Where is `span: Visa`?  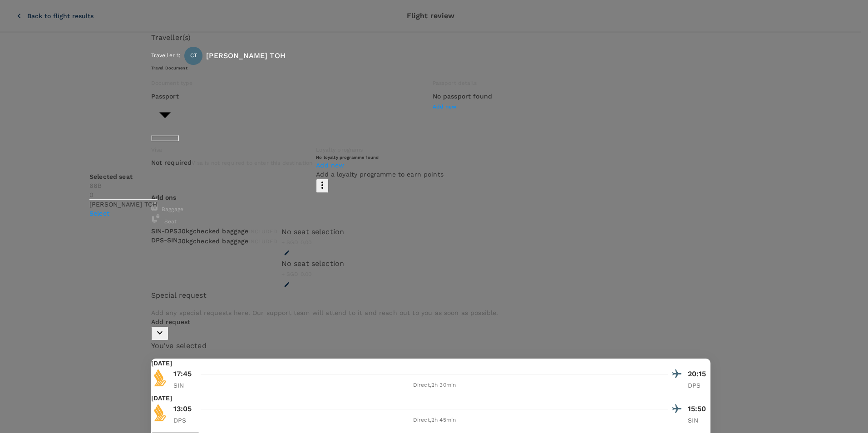 span: Visa is located at coordinates (157, 150).